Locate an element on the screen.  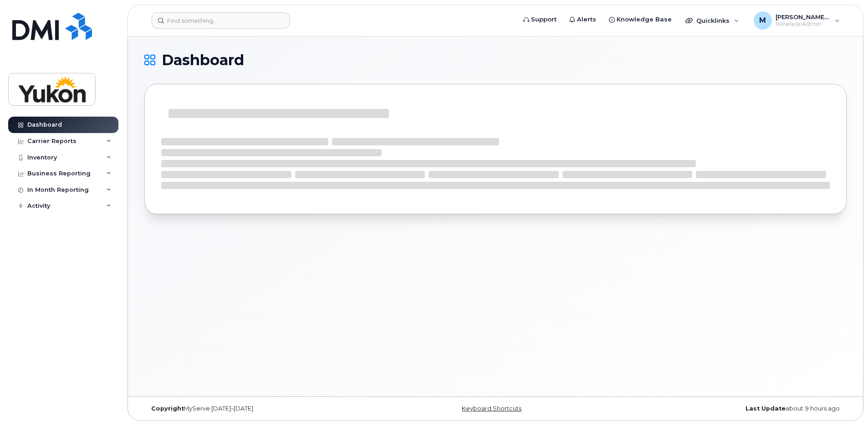
span: Dashboard is located at coordinates (203, 60).